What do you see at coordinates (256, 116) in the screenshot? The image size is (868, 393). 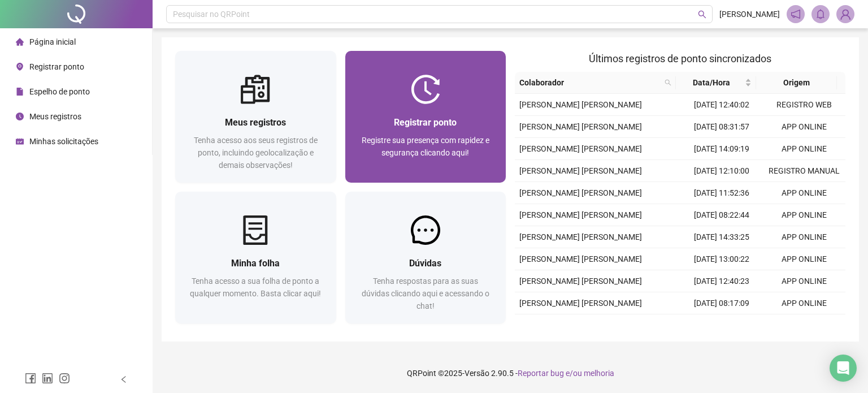 I see `a: Meus registrosTenha acesso aos seus registros de ponto, incluindo geolocalização e demais observa...` at bounding box center [256, 116].